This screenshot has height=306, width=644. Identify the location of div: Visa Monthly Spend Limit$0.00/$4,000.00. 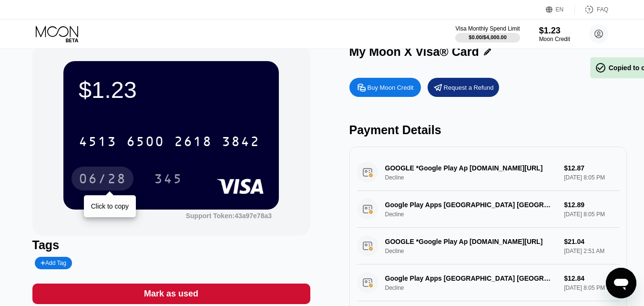
(487, 34).